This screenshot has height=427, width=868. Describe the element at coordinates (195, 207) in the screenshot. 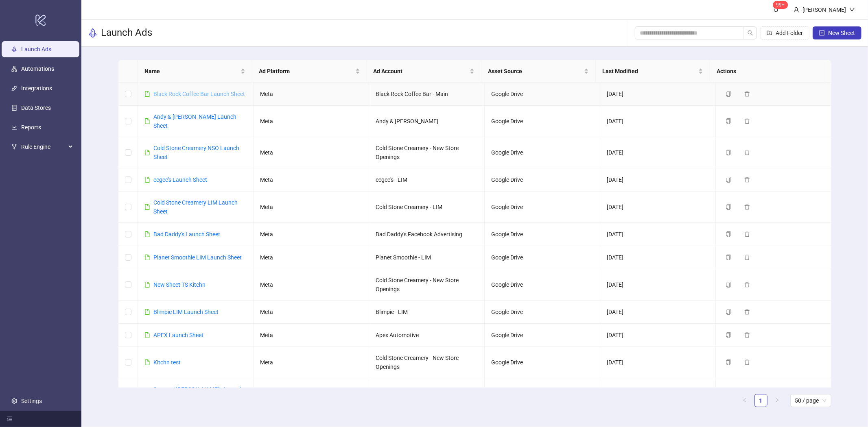

I see `a: Cold Stone Creamery LIM Launch Sheet` at that location.